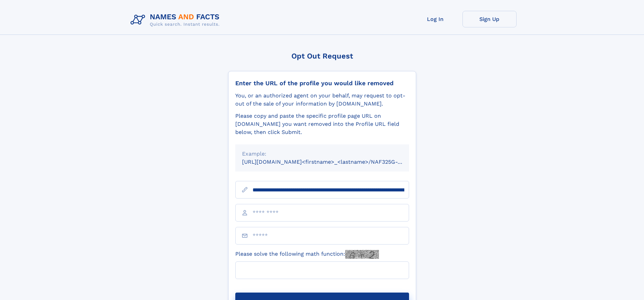  I want to click on img: Logo Names and Facts, so click(176, 20).